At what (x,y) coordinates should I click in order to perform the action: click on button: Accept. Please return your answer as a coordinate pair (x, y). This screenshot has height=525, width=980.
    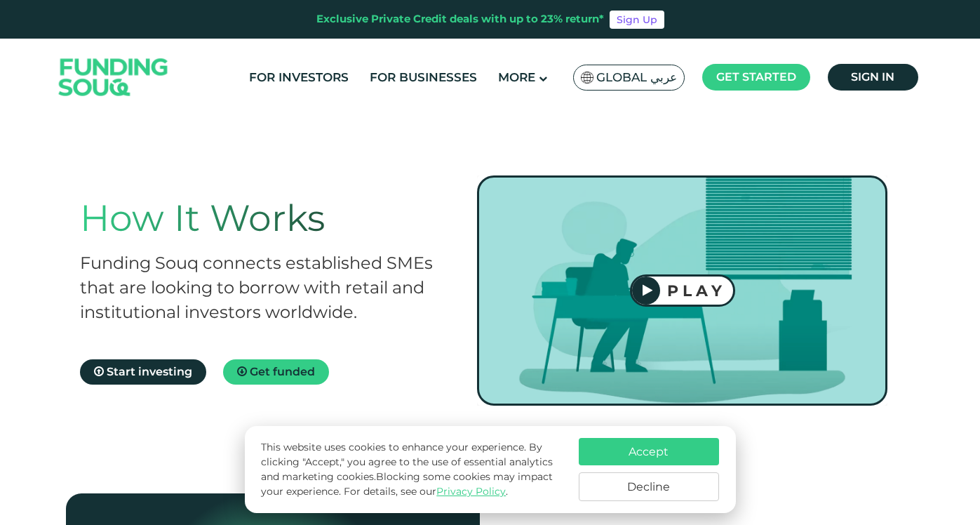
    Looking at the image, I should click on (649, 451).